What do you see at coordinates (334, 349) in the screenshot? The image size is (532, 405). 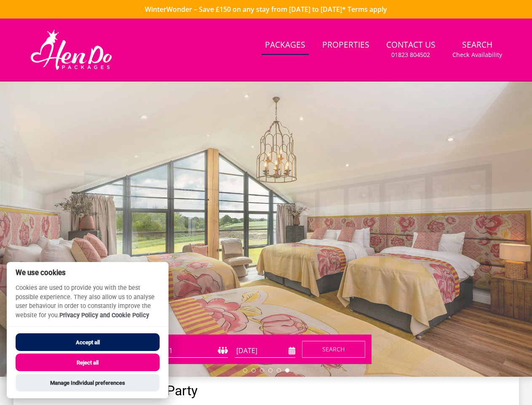 I see `button: Search` at bounding box center [334, 349].